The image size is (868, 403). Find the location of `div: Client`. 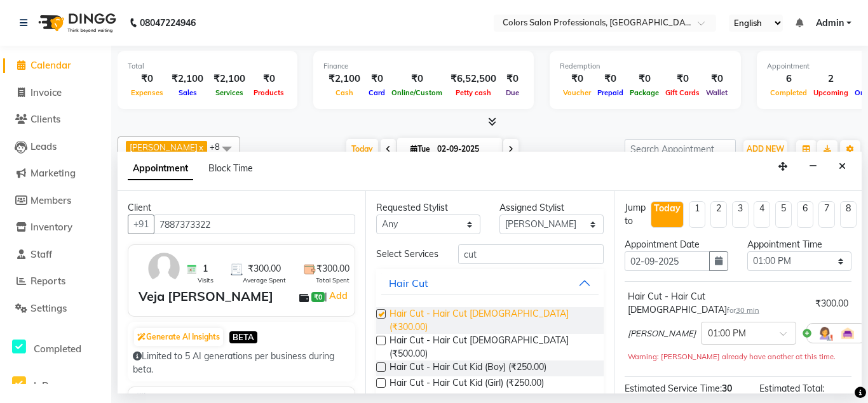

div: Client is located at coordinates (241, 208).